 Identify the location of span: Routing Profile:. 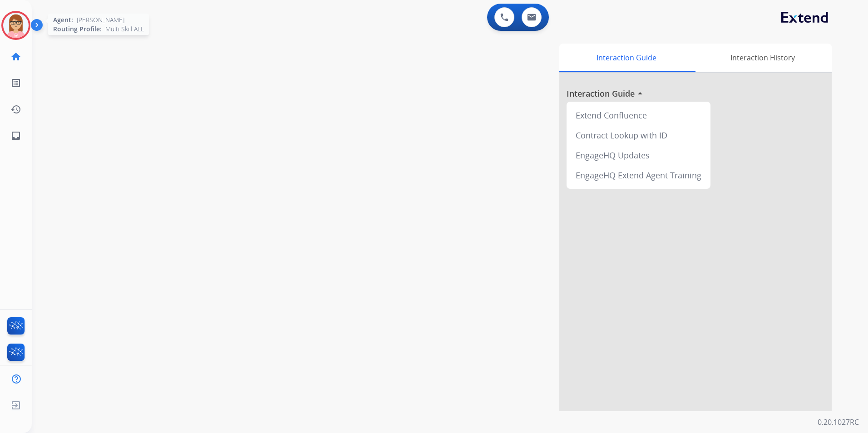
(77, 29).